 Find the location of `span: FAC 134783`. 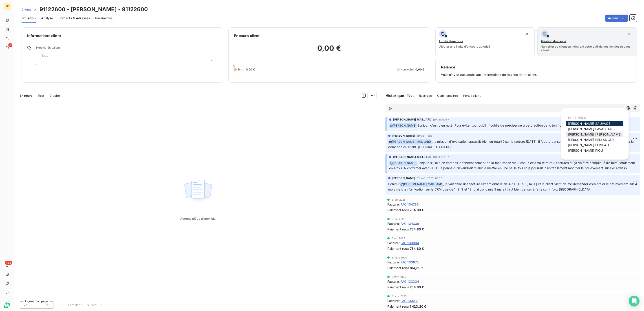

span: FAC 134783 is located at coordinates (410, 204).